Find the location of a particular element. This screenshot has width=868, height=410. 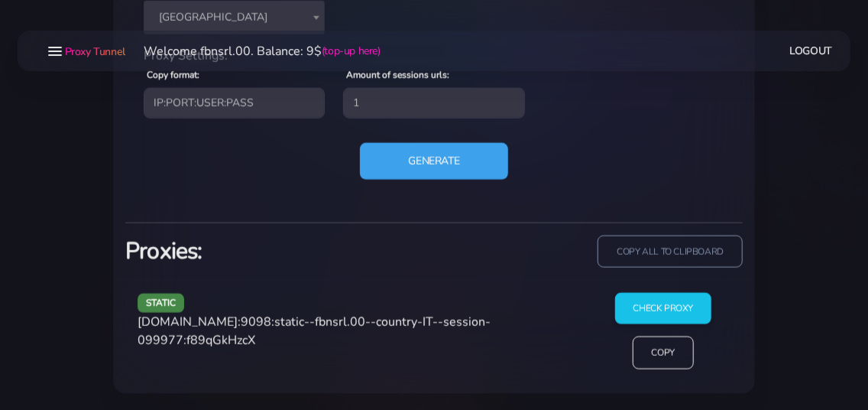

input: Check Proxy is located at coordinates (663, 308).